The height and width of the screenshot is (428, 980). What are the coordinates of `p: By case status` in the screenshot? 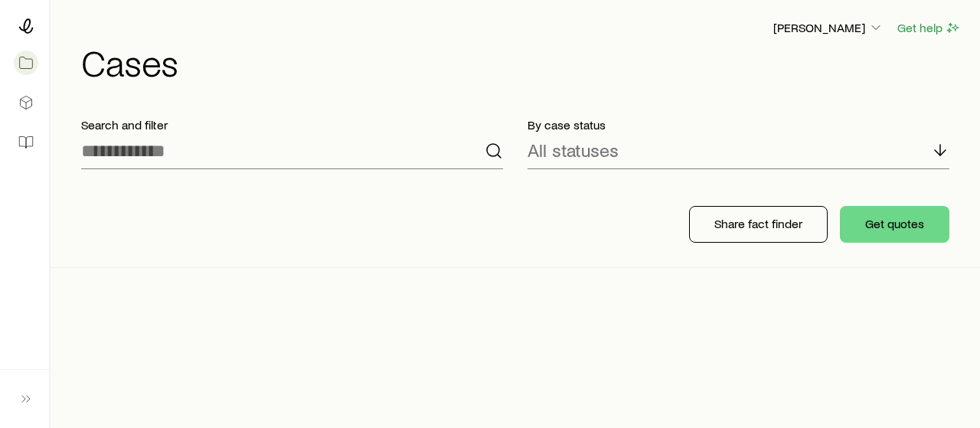 It's located at (739, 125).